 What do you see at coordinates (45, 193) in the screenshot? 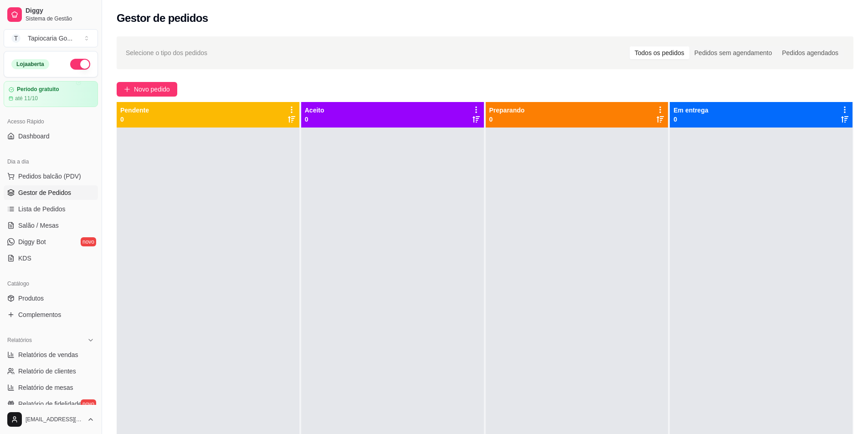
I see `span: Gestor de Pedidos` at bounding box center [45, 193].